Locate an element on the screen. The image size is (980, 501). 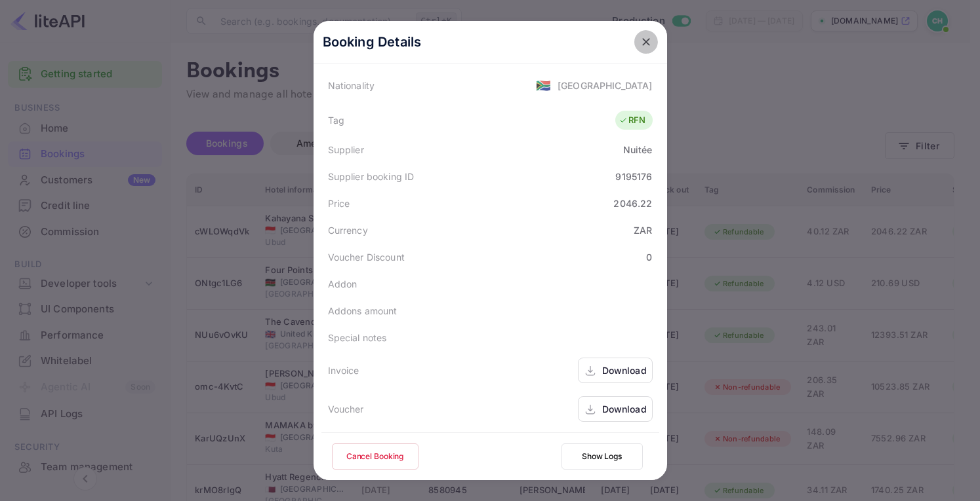
div: ZAR is located at coordinates (642, 230).